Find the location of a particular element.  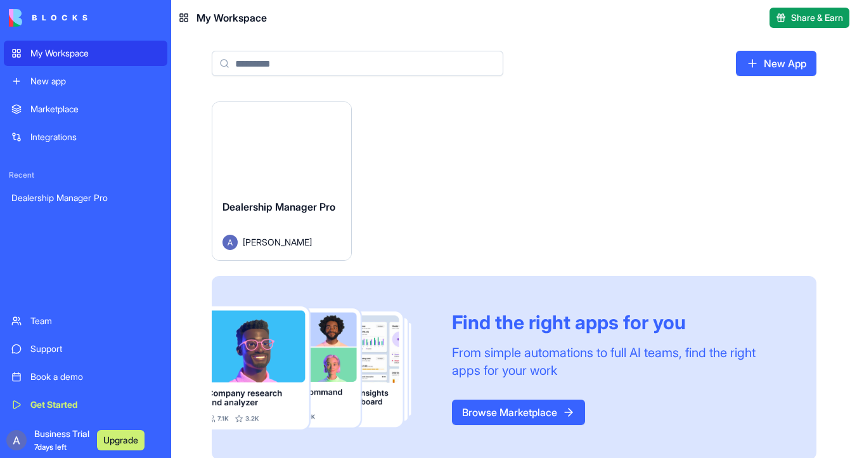

div: Find the right apps for you is located at coordinates (619, 322).